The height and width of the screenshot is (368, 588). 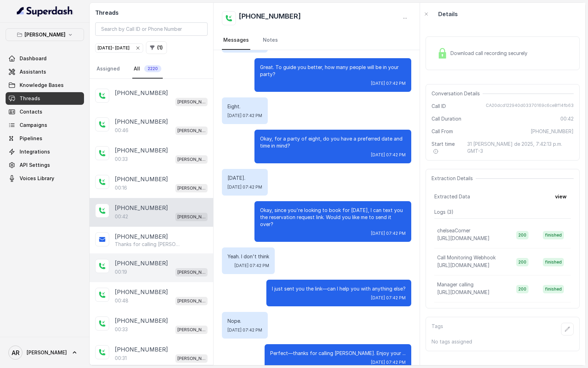 What do you see at coordinates (245, 321) in the screenshot?
I see `p: Nope.` at bounding box center [245, 321].